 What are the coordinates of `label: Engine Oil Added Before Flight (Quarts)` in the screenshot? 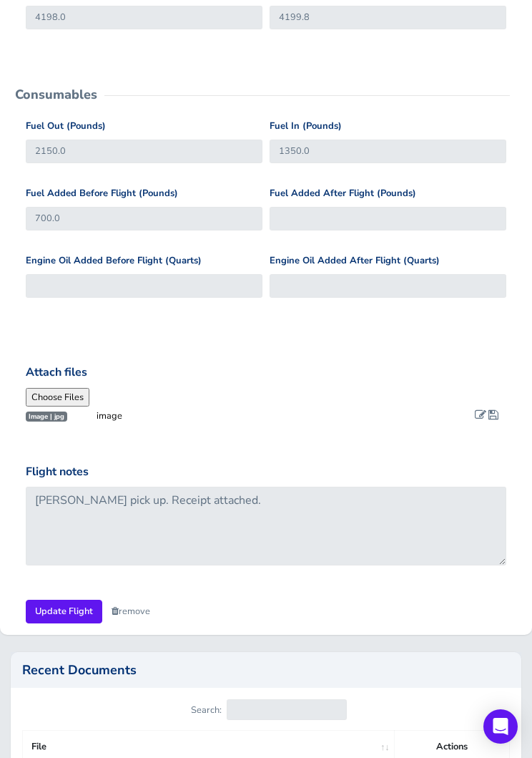 It's located at (114, 261).